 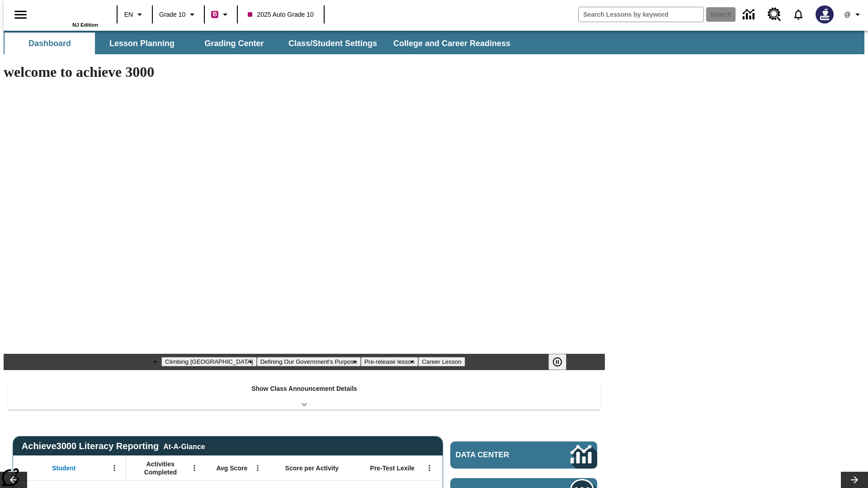 I want to click on button: Boost Class color is violet red. Change class color, so click(x=221, y=14).